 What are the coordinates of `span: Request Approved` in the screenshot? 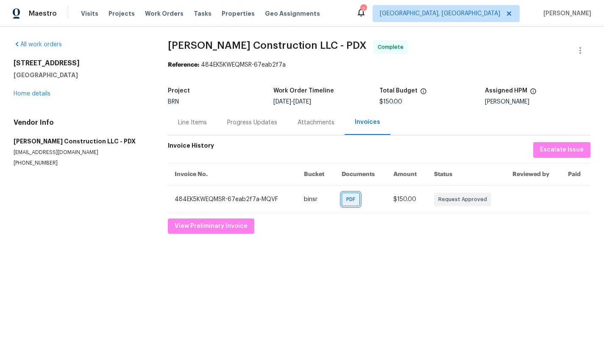 It's located at (464, 199).